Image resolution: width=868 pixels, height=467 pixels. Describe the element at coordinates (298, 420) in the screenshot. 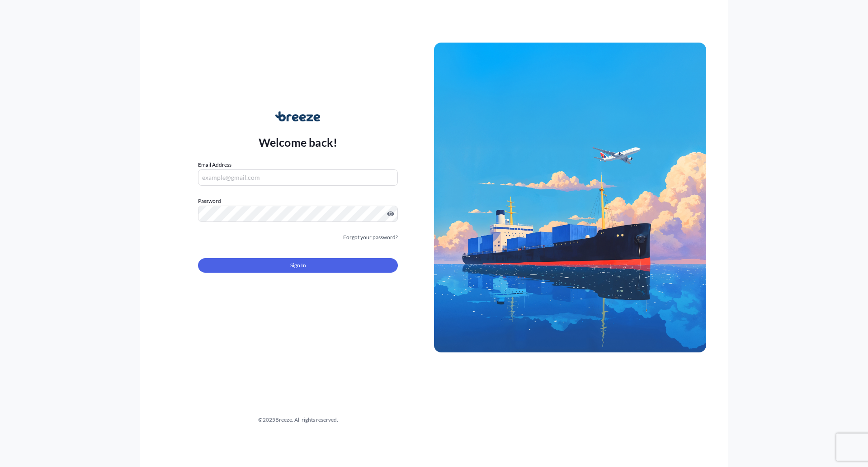

I see `div: © 2025 Breeze. All rights reserved.` at that location.